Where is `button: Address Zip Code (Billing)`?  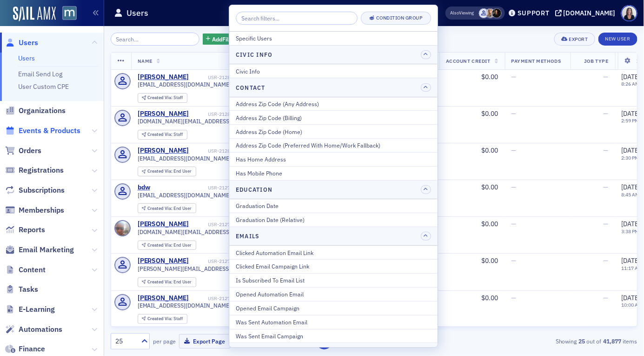
button: Address Zip Code (Billing) is located at coordinates (333, 117).